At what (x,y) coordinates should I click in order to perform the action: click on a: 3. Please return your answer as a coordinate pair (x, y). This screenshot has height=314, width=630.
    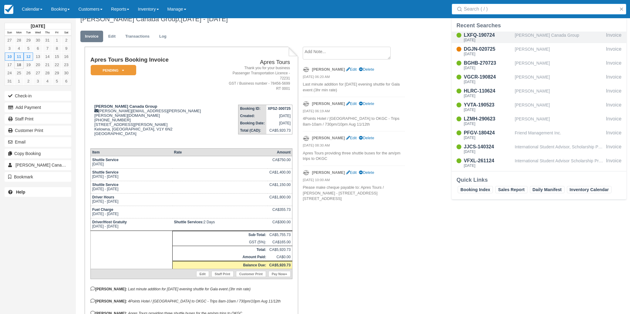
    Looking at the image, I should click on (9, 48).